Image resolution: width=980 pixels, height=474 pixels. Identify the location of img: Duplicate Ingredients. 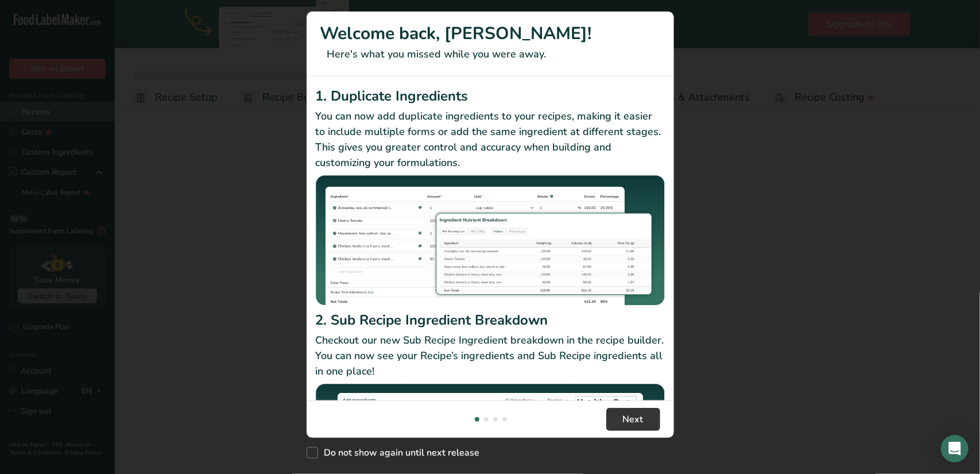
(490, 240).